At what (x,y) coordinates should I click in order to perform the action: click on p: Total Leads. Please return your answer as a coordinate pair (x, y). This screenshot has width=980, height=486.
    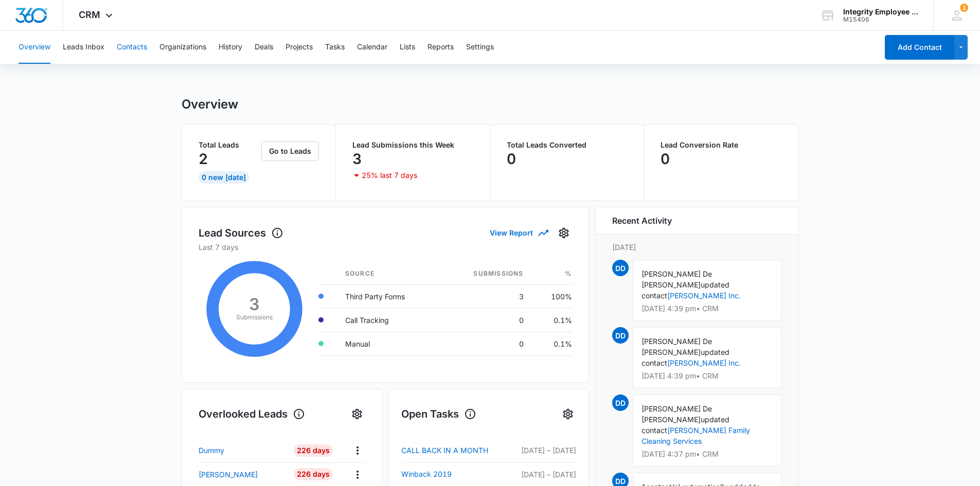
    Looking at the image, I should click on (229, 145).